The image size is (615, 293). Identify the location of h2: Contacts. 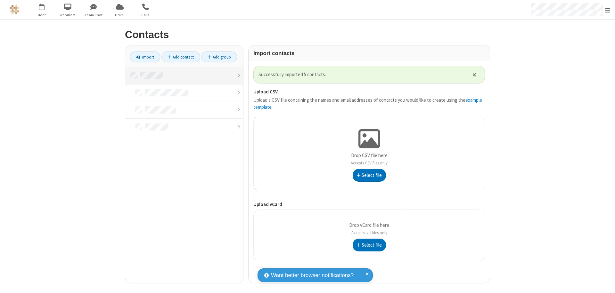
(307, 35).